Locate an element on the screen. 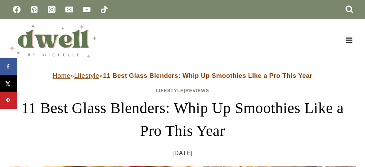 This screenshot has width=365, height=167. a: Home is located at coordinates (61, 76).